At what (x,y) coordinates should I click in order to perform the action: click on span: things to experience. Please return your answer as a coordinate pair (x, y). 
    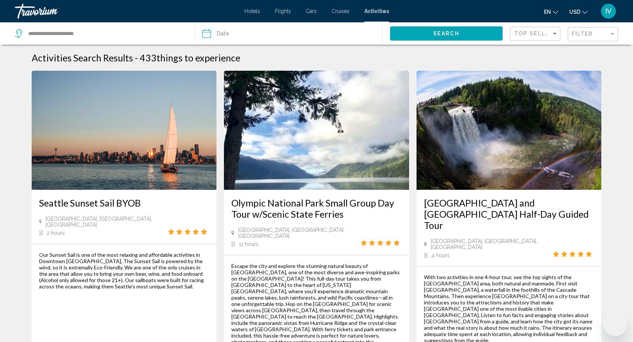
    Looking at the image, I should click on (198, 58).